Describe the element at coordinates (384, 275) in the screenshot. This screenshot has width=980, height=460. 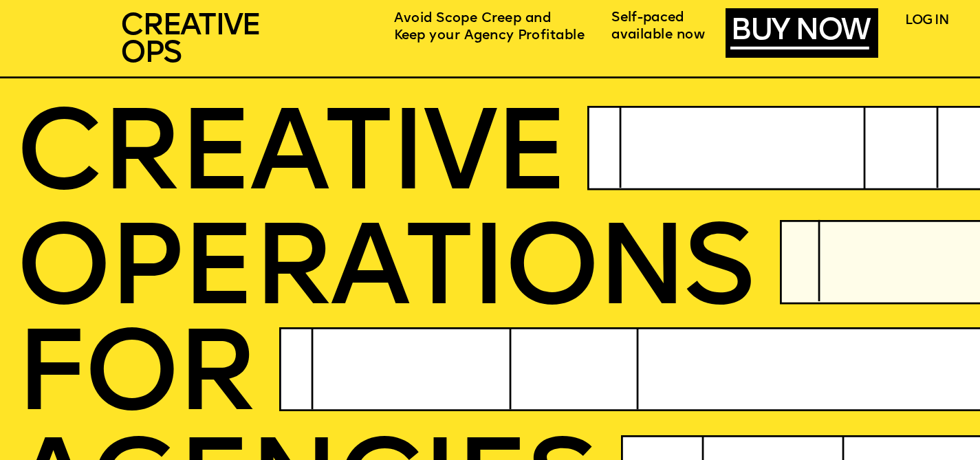
I see `span: OPERatioNS` at that location.